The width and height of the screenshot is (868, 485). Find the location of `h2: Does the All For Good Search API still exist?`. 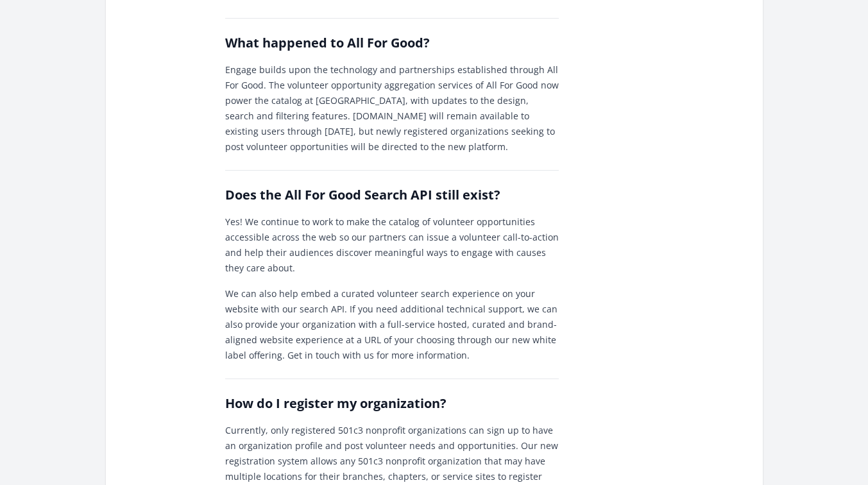

h2: Does the All For Good Search API still exist? is located at coordinates (392, 195).